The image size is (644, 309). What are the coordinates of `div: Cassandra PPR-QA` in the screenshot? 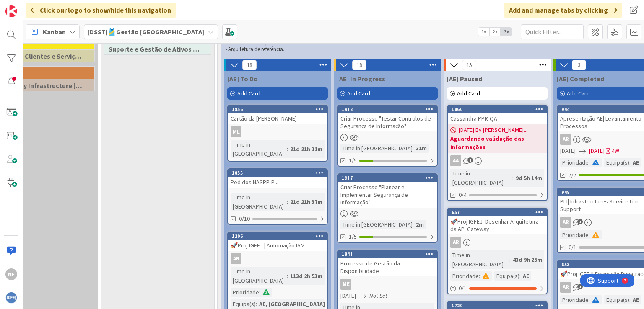 It's located at (497, 118).